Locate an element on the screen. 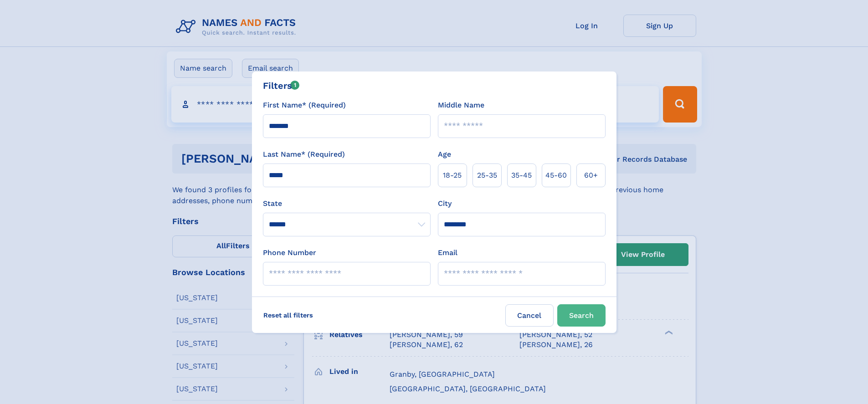 The width and height of the screenshot is (868, 404). span: 25‑35 is located at coordinates (487, 175).